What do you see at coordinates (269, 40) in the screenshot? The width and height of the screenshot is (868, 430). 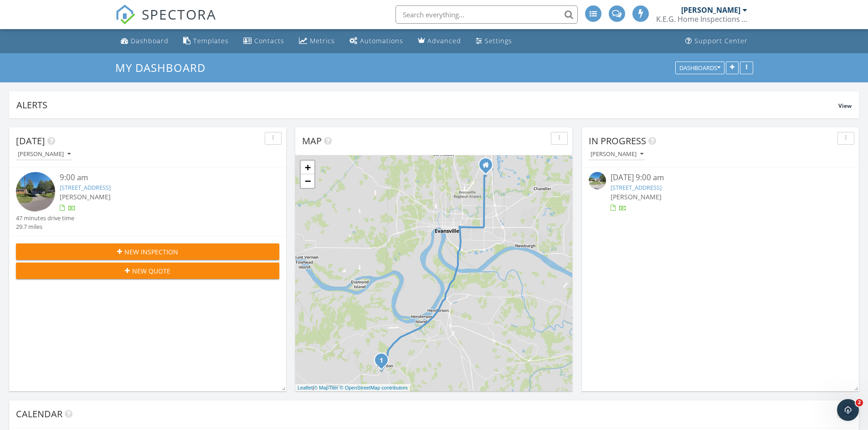 I see `div: Contacts` at bounding box center [269, 40].